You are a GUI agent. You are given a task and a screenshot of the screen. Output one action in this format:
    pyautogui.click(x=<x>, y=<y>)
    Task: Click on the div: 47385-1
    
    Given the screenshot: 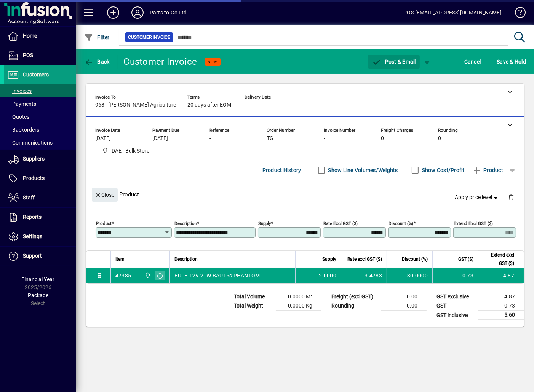 What is the action you would take?
    pyautogui.click(x=126, y=275)
    